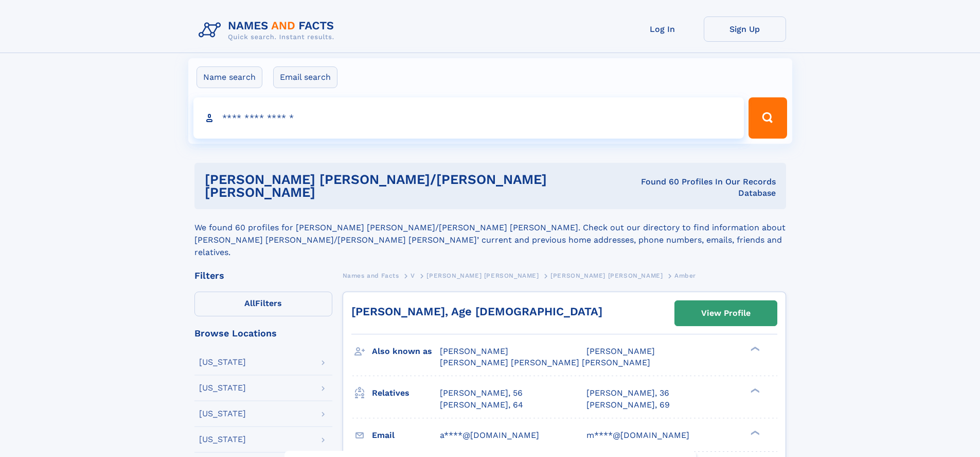 This screenshot has height=457, width=980. I want to click on h3: Email, so click(406, 436).